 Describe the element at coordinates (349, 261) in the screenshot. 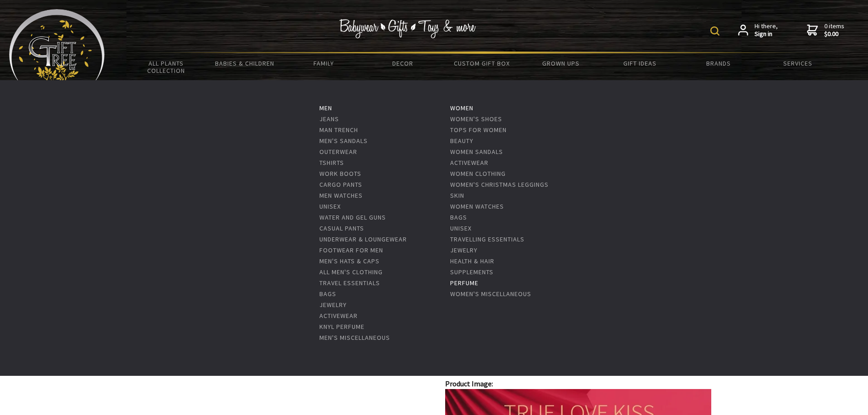

I see `a: Men's Hats & Caps` at that location.